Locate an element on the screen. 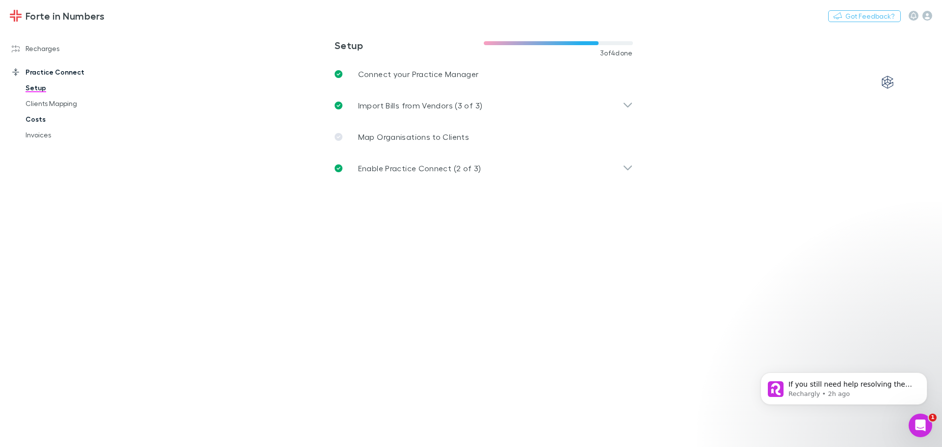 The image size is (942, 447). a: Invoices is located at coordinates (74, 135).